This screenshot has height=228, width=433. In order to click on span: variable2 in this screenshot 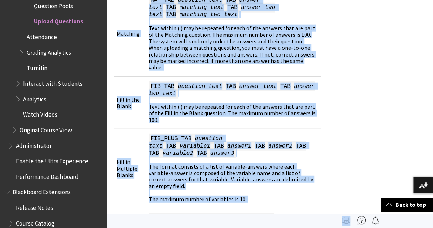, I will do `click(178, 153)`.